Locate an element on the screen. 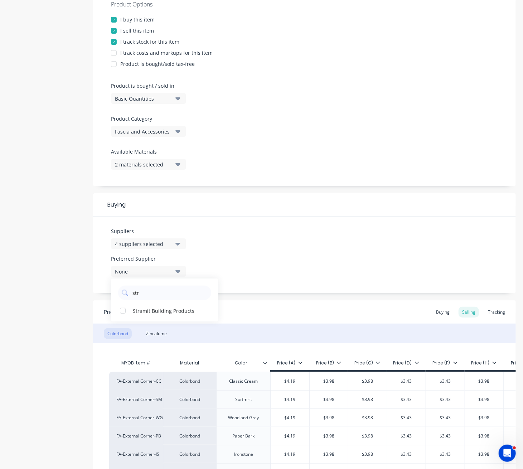 The height and width of the screenshot is (469, 523). label: Suppliers is located at coordinates (148, 231).